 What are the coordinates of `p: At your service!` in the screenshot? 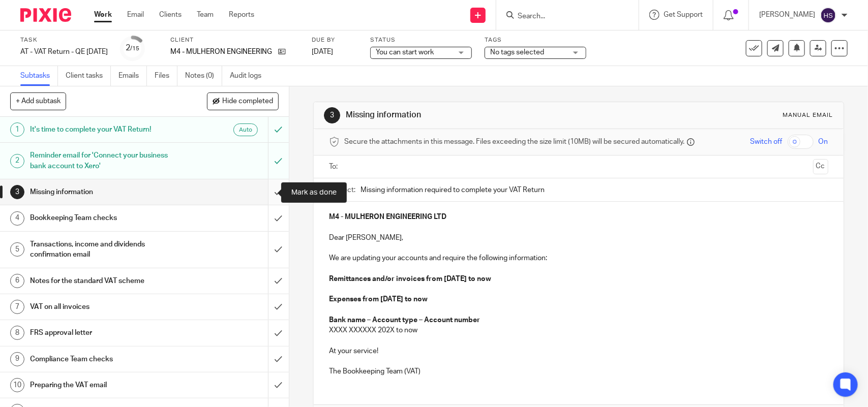 It's located at (578, 351).